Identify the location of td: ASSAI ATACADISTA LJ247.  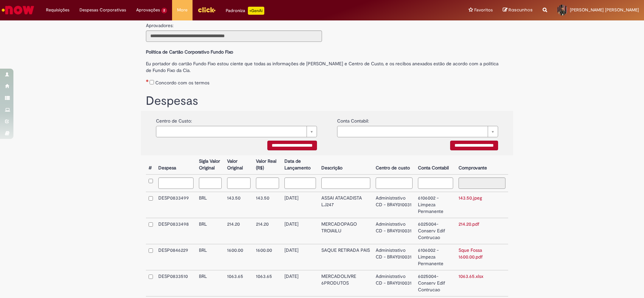
(346, 205).